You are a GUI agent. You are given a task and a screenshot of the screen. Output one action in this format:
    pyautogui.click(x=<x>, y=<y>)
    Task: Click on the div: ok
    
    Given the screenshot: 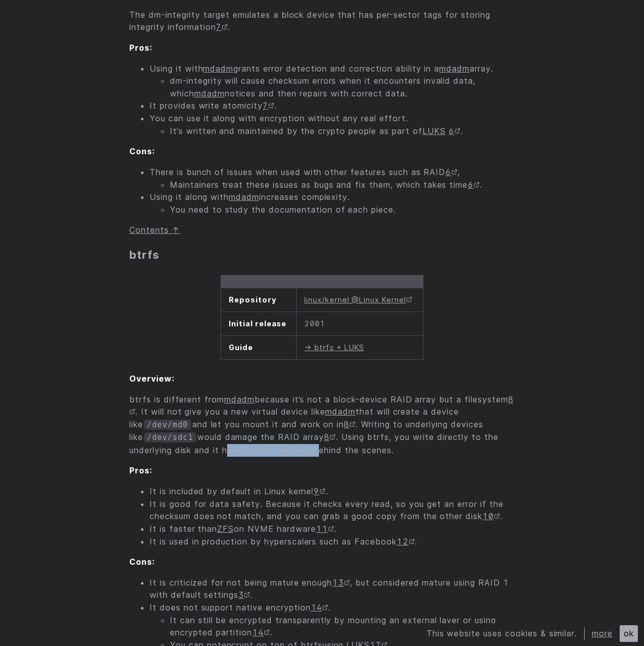 What is the action you would take?
    pyautogui.click(x=629, y=633)
    